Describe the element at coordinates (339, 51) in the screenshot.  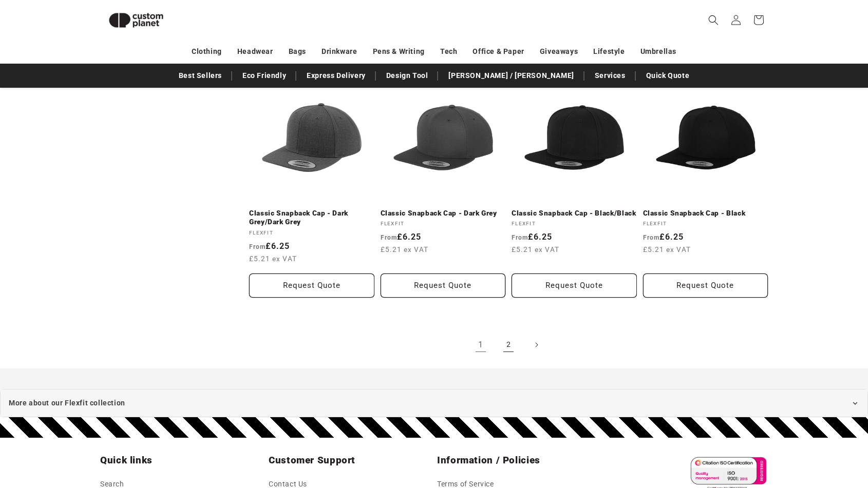
I see `a: Drinkware` at that location.